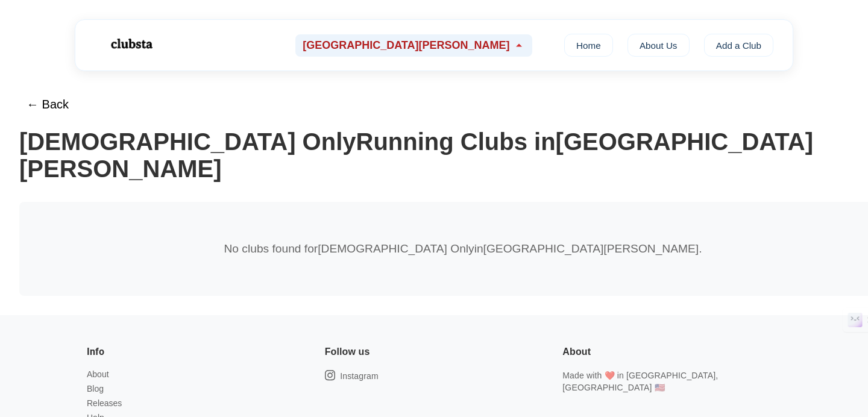  I want to click on h6: About, so click(576, 352).